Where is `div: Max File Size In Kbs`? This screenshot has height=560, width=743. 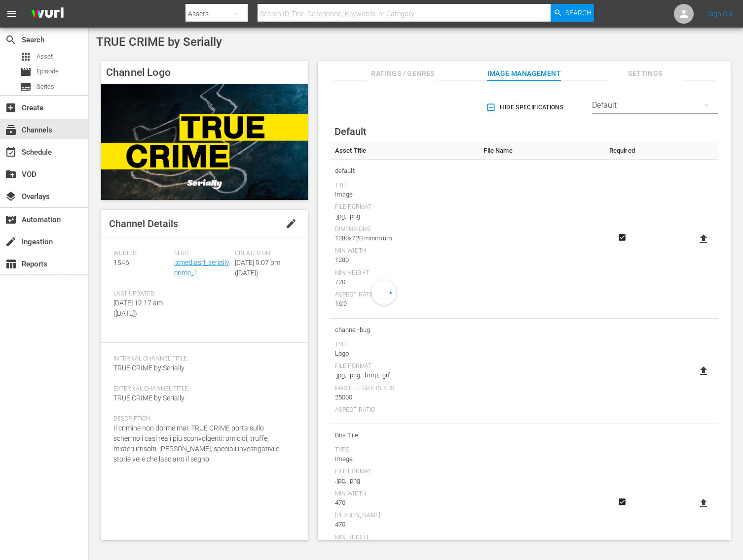
div: Max File Size In Kbs is located at coordinates (405, 389).